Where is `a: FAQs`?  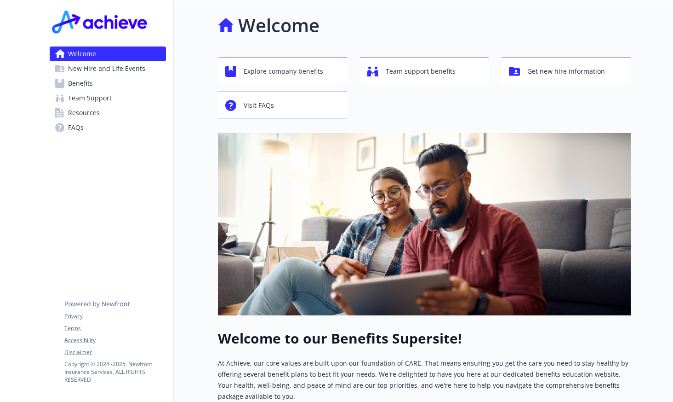 a: FAQs is located at coordinates (108, 127).